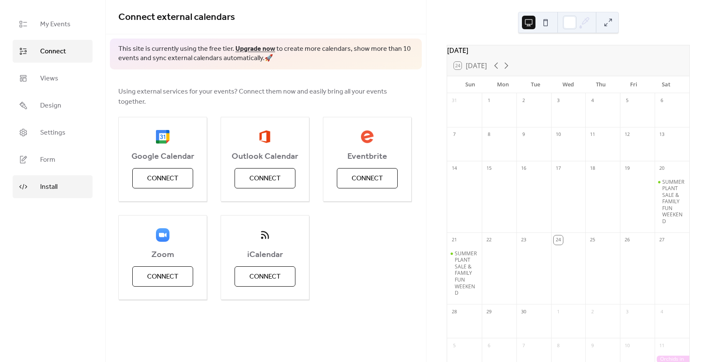 Image resolution: width=710 pixels, height=362 pixels. What do you see at coordinates (559, 240) in the screenshot?
I see `div: 24` at bounding box center [559, 240].